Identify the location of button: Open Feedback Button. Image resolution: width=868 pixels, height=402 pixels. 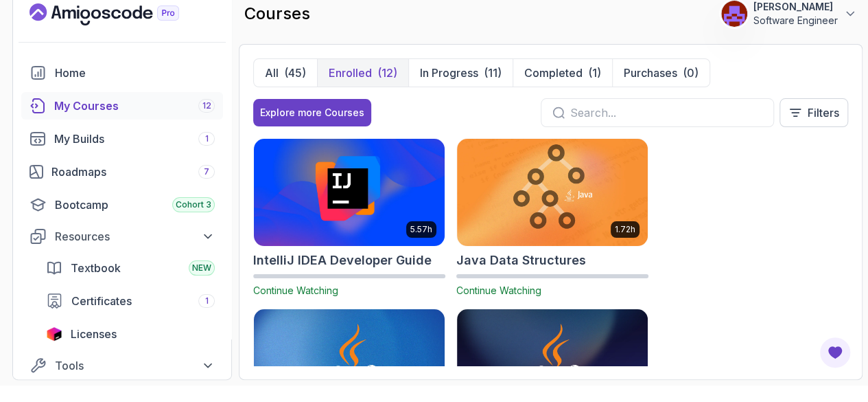
(835, 352).